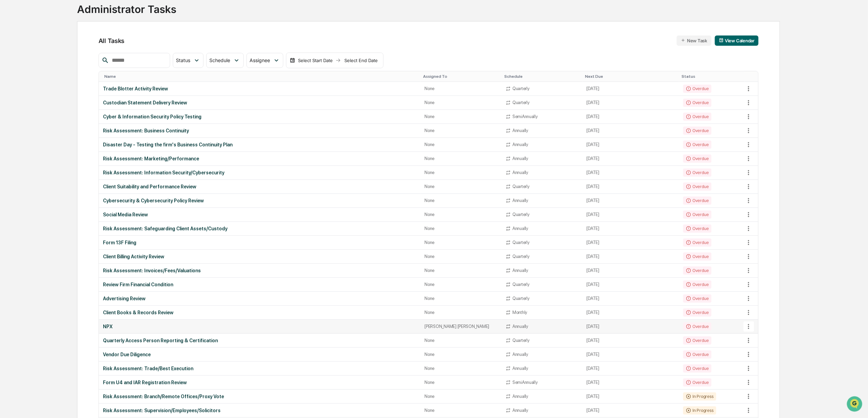 The width and height of the screenshot is (868, 418). I want to click on div: Vendor Due Diligence, so click(260, 355).